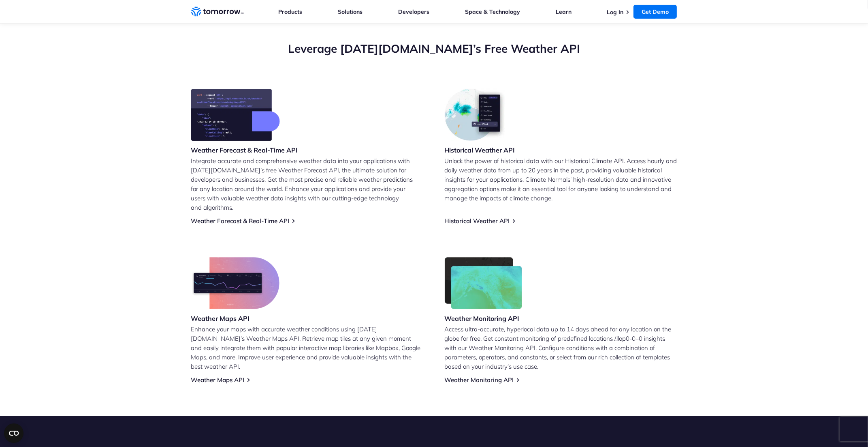  I want to click on a: Weather Monitoring API, so click(479, 380).